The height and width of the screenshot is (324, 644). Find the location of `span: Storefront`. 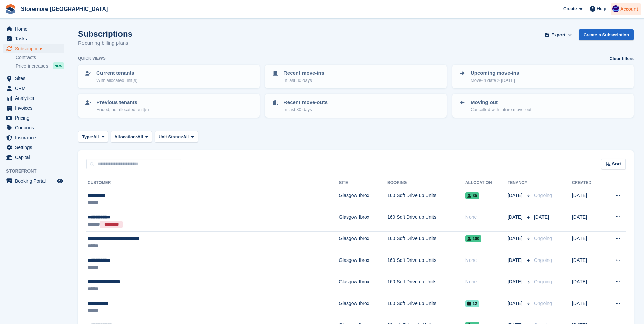

span: Storefront is located at coordinates (37, 171).